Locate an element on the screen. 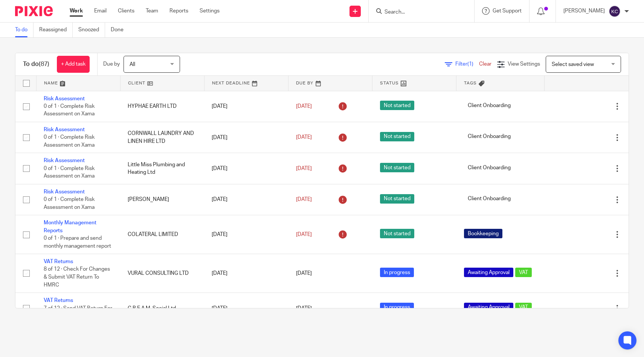  a: + Add task is located at coordinates (73, 64).